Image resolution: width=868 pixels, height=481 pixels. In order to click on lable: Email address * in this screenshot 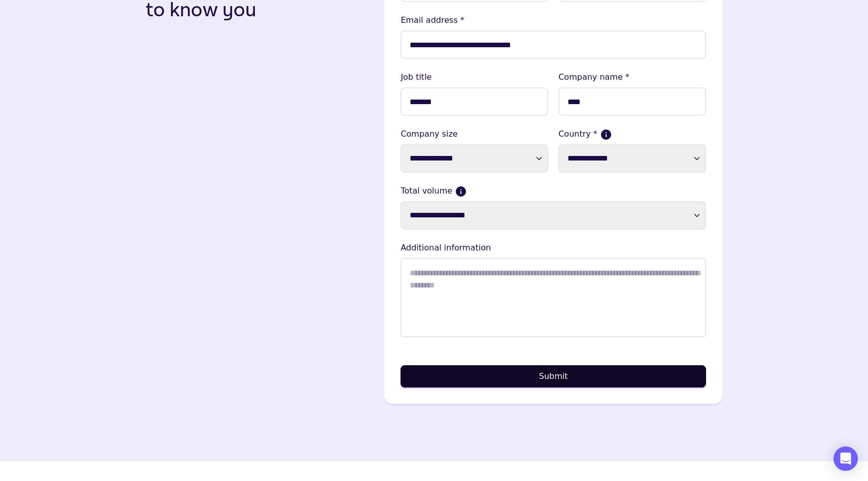, I will do `click(554, 20)`.